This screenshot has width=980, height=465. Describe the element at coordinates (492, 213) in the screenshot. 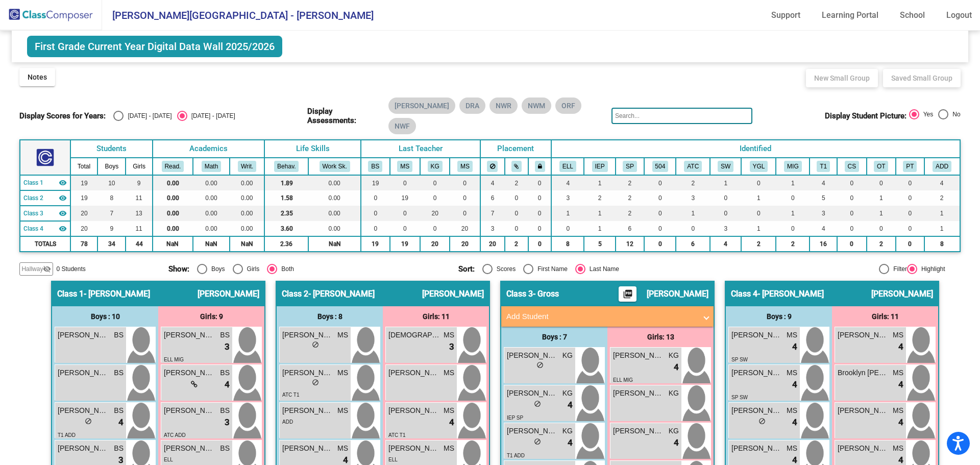

I see `td: 7` at that location.